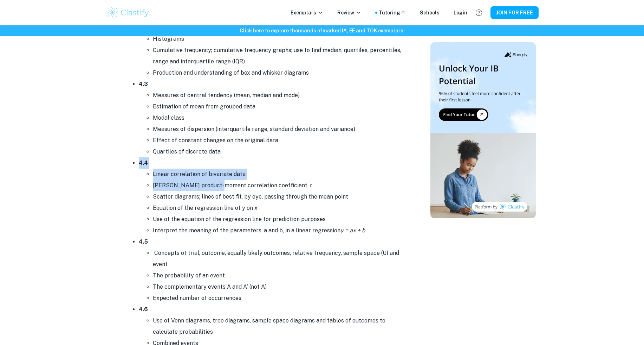  I want to click on li: Expected number of occurrences, so click(280, 298).